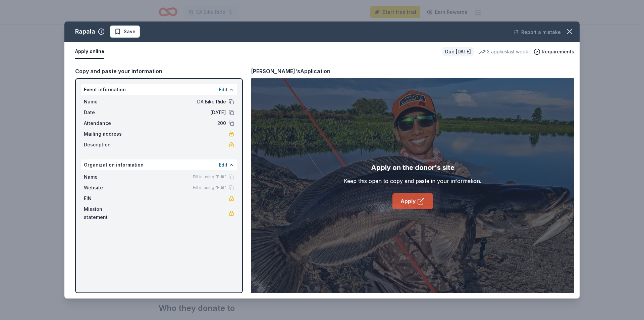 Image resolution: width=644 pixels, height=320 pixels. I want to click on div: Keep this open to copy and paste in your information., so click(413, 181).